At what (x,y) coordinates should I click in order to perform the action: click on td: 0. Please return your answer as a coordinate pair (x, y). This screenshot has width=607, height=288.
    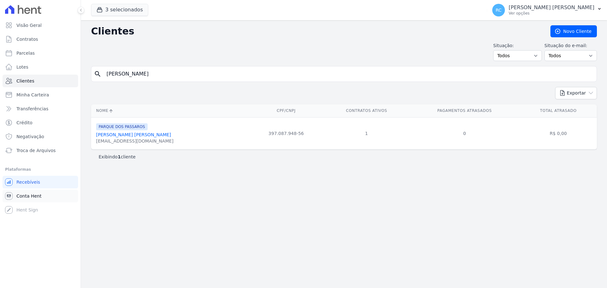
    Looking at the image, I should click on (464, 133).